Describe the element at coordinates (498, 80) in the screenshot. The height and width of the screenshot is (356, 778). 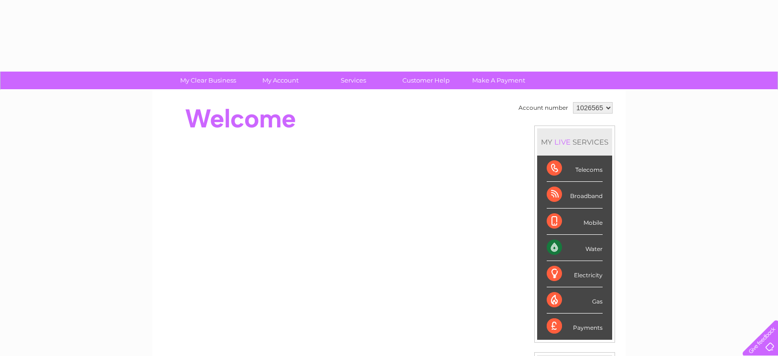
I see `a: Make A Payment` at that location.